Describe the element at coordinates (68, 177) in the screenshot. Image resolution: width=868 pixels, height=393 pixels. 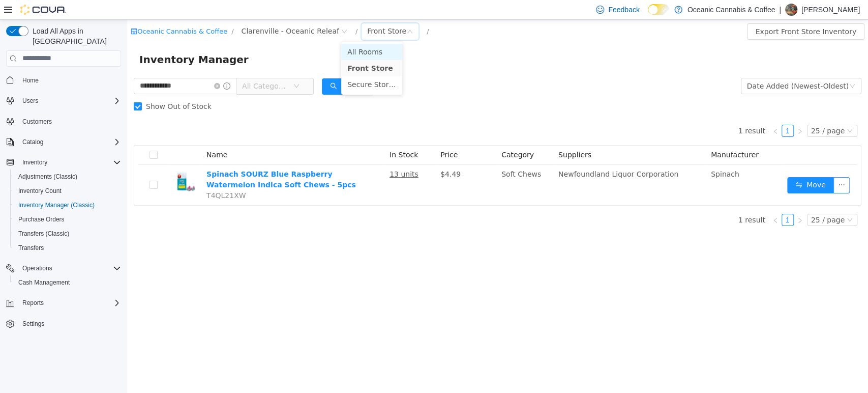
I see `button: Adjustments (Classic)` at that location.